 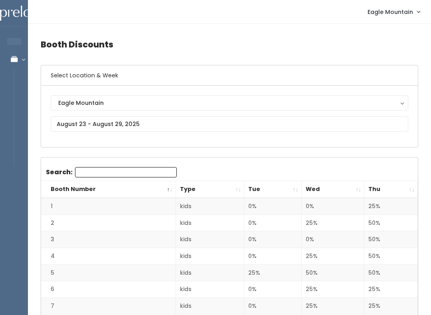 I want to click on th: Wed: activate to sort column ascending, so click(x=333, y=190).